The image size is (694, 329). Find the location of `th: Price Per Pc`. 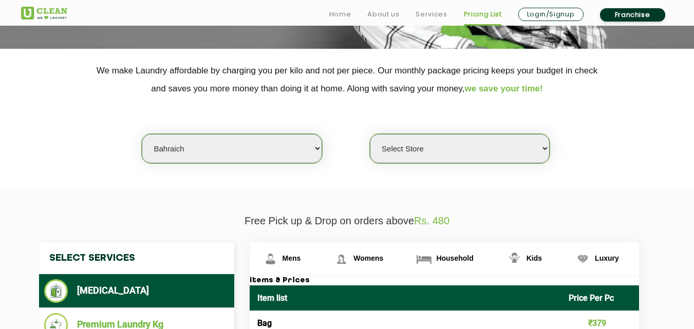

th: Price Per Pc is located at coordinates (600, 298).